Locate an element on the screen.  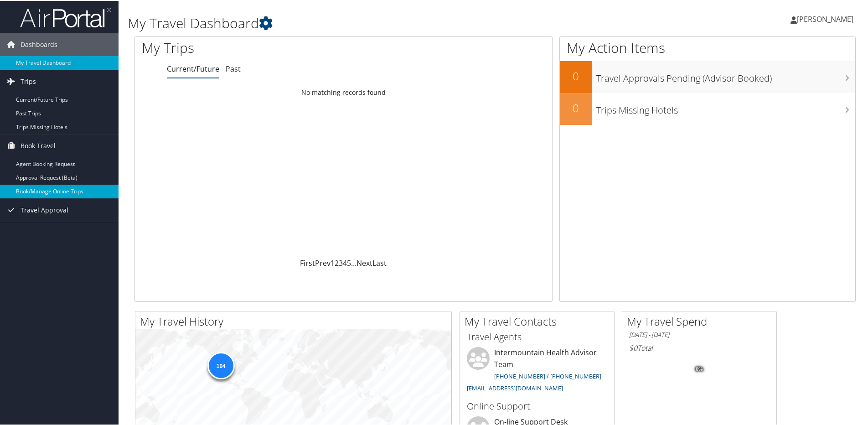
a: Past is located at coordinates (233, 68).